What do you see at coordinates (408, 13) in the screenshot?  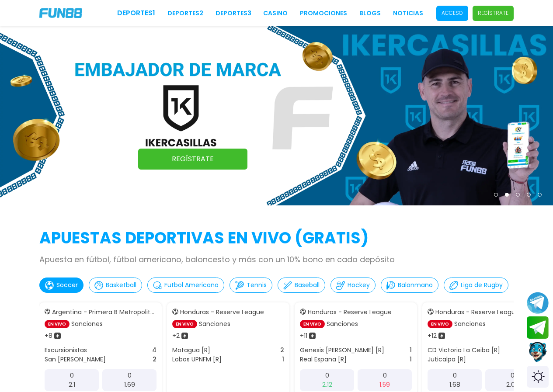 I see `a: NOTICIAS` at bounding box center [408, 13].